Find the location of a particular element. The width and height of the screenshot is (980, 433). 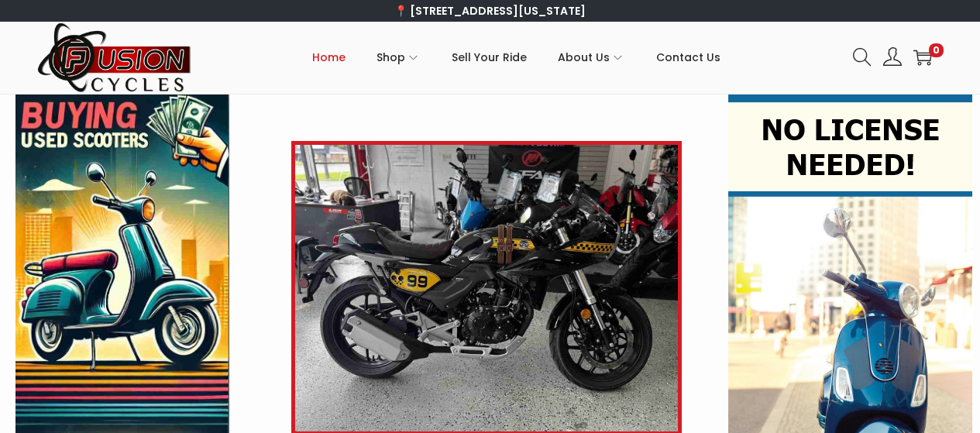

a: About Us is located at coordinates (591, 57).